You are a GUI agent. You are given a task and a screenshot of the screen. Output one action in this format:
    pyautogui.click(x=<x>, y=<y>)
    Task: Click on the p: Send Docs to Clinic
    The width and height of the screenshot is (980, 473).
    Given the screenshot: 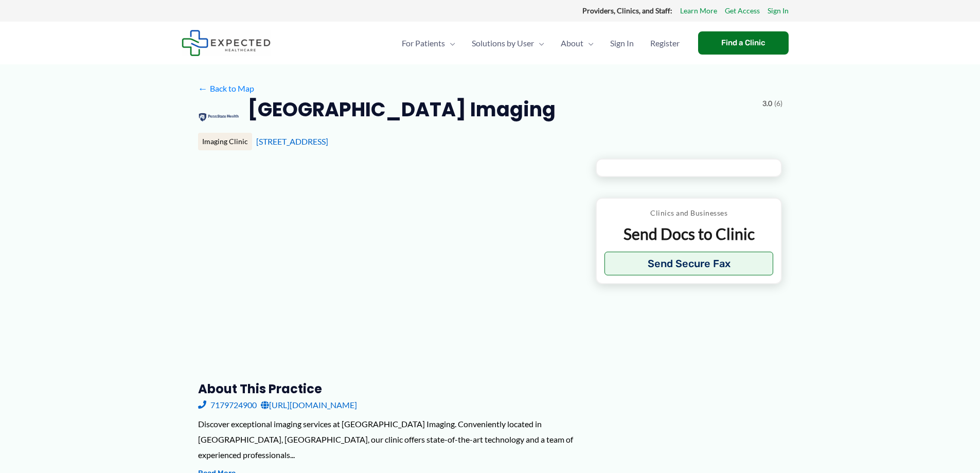 What is the action you would take?
    pyautogui.click(x=688, y=234)
    